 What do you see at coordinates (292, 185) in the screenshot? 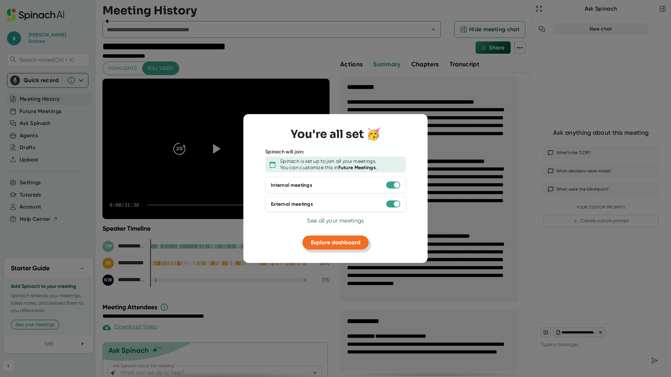
I see `div: Internal meetings` at bounding box center [292, 185].